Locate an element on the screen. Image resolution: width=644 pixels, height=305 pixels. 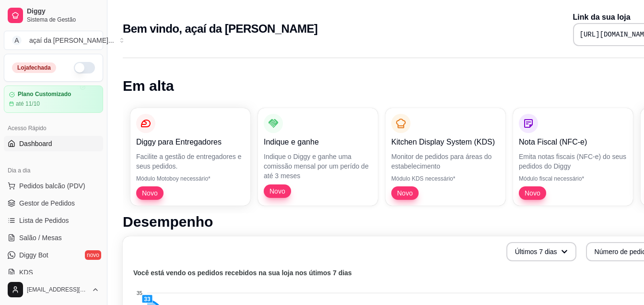
a: Gestor de Pedidos is located at coordinates (53, 203).